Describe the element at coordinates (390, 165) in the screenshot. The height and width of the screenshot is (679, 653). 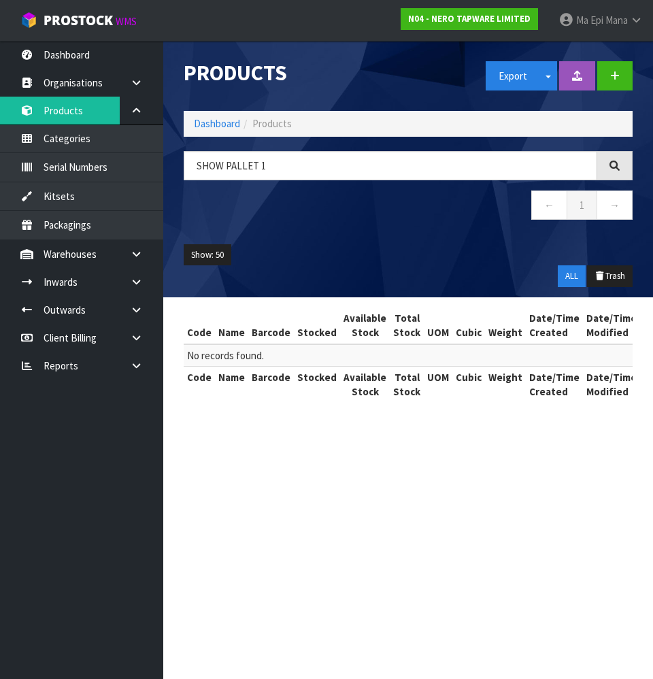
I see `input: Search products` at that location.